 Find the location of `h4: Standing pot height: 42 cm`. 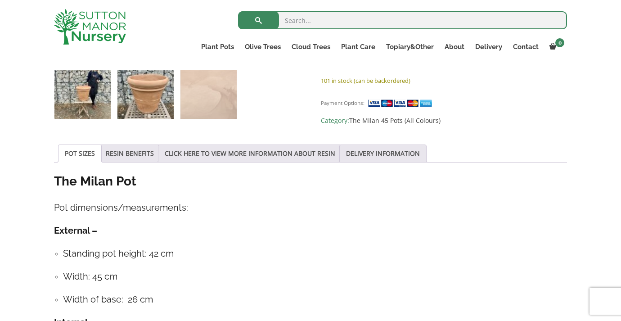

h4: Standing pot height: 42 cm is located at coordinates (315, 253).